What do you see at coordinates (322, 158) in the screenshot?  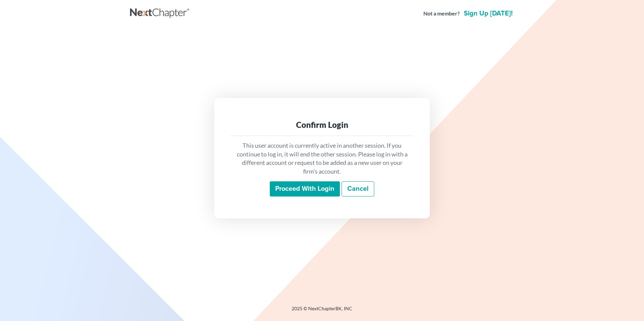 I see `p: This user account is currently active in another session. If you continue to log in, it will end ...` at bounding box center [322, 158].